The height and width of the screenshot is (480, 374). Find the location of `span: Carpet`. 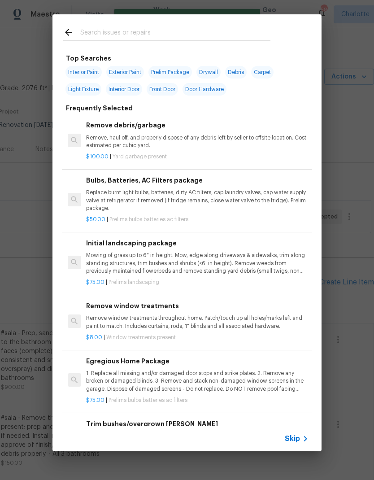

span: Carpet is located at coordinates (262, 72).